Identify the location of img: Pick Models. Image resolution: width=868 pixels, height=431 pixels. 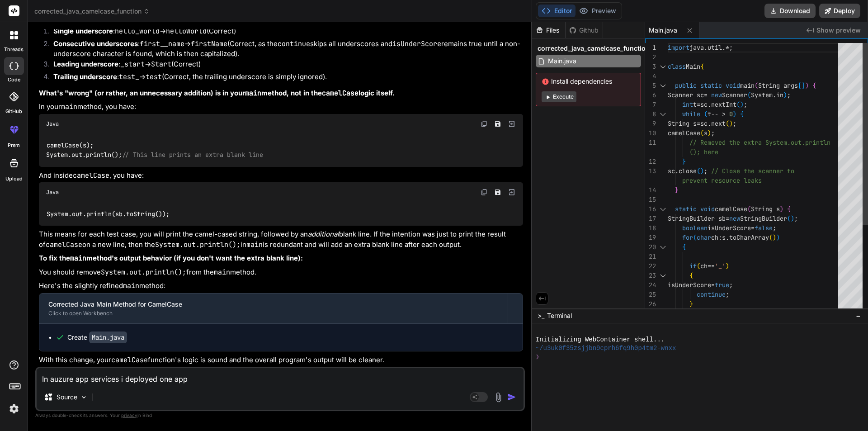
(84, 397).